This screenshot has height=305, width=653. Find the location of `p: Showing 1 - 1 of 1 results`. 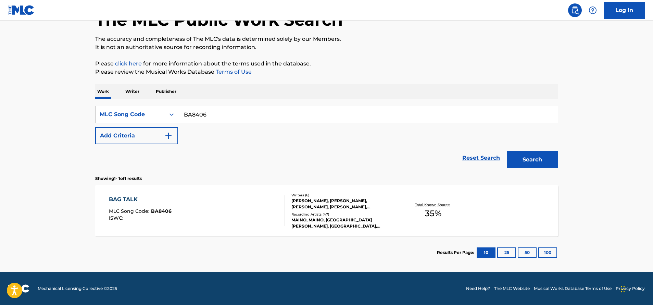

p: Showing 1 - 1 of 1 results is located at coordinates (118, 178).